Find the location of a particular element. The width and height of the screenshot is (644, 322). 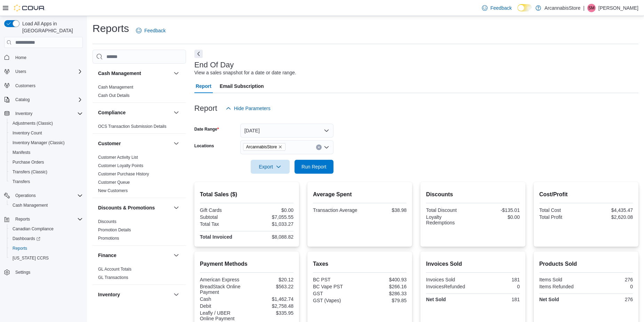

h1: Reports is located at coordinates (110, 28).